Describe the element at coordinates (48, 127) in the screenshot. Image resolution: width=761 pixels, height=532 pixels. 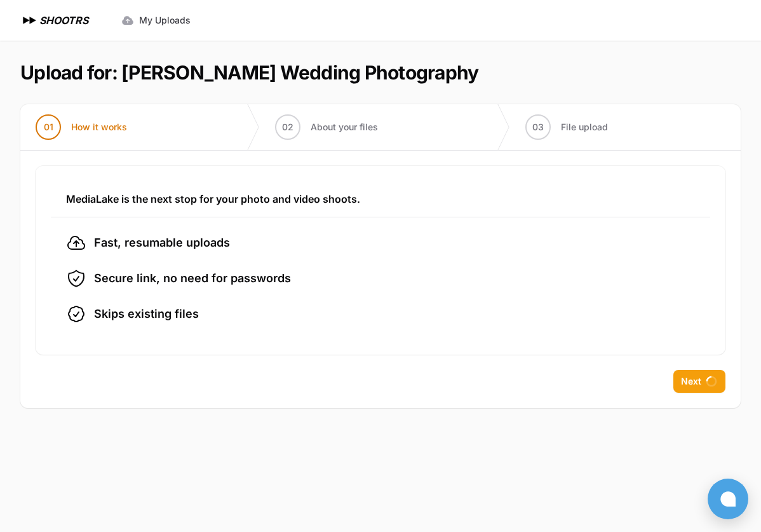
I see `span: 01` at that location.